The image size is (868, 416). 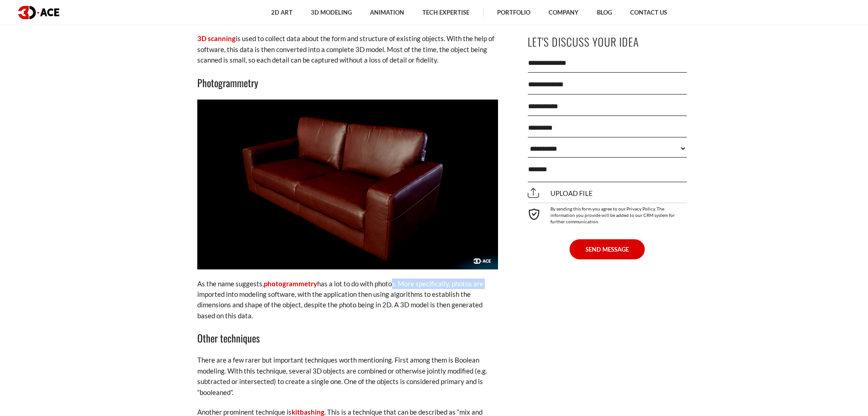 What do you see at coordinates (348, 82) in the screenshot?
I see `h3: Photogrammetry` at bounding box center [348, 82].